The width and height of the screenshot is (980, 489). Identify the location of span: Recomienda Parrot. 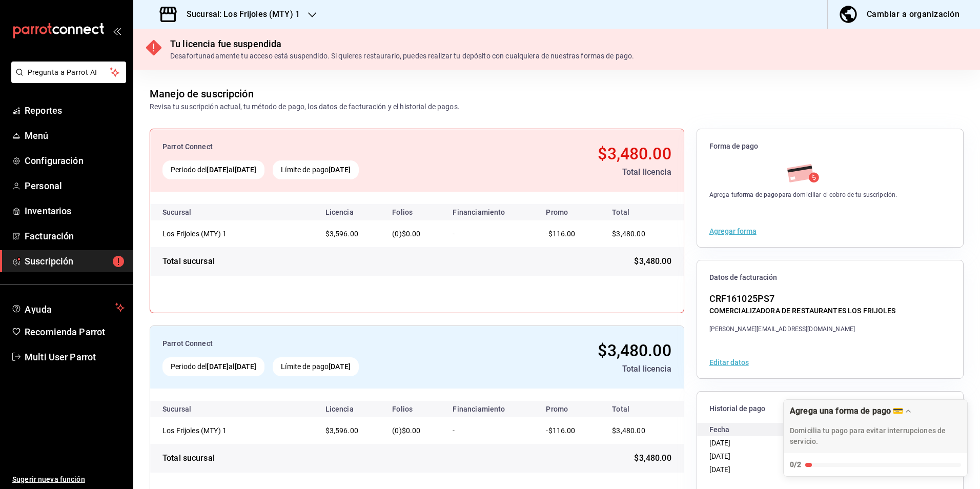
(75, 332).